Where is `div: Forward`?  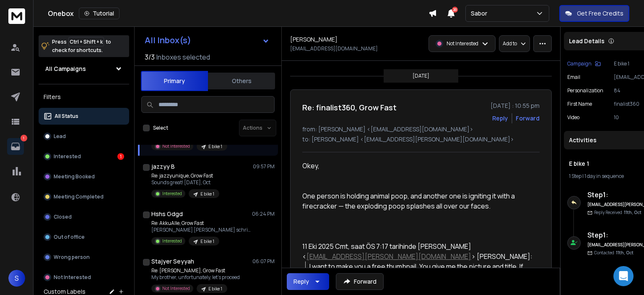
div: Forward is located at coordinates (527, 118).